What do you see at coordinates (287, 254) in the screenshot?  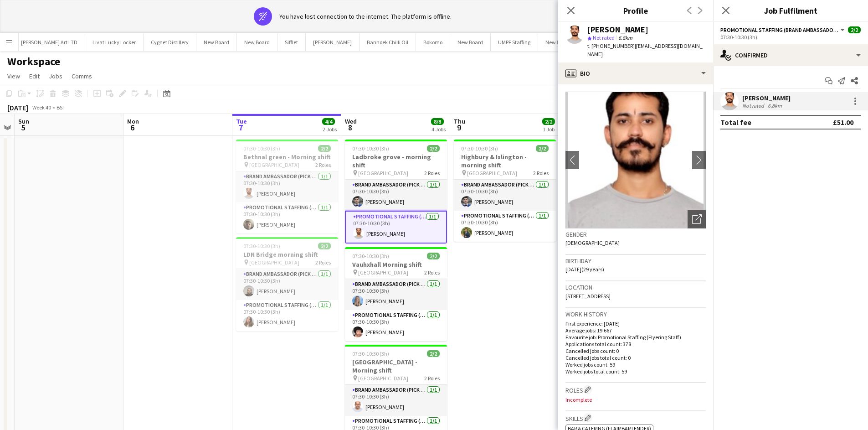 I see `h3: LDN Bridge morning shift` at bounding box center [287, 254].